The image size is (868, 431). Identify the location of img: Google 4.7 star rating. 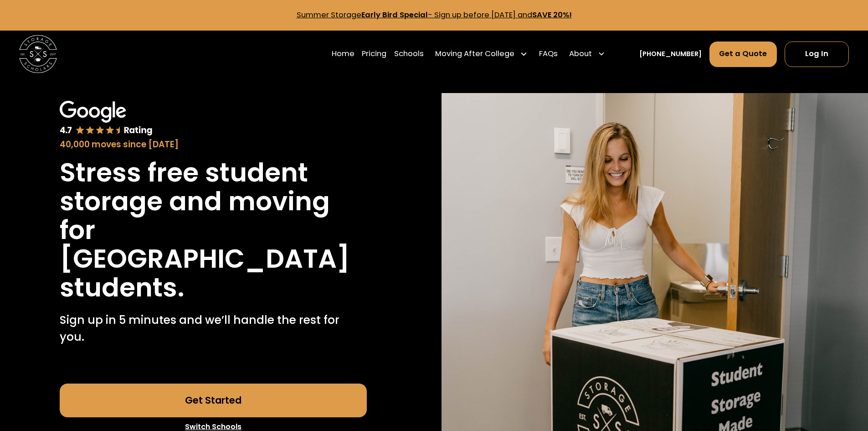
(106, 119).